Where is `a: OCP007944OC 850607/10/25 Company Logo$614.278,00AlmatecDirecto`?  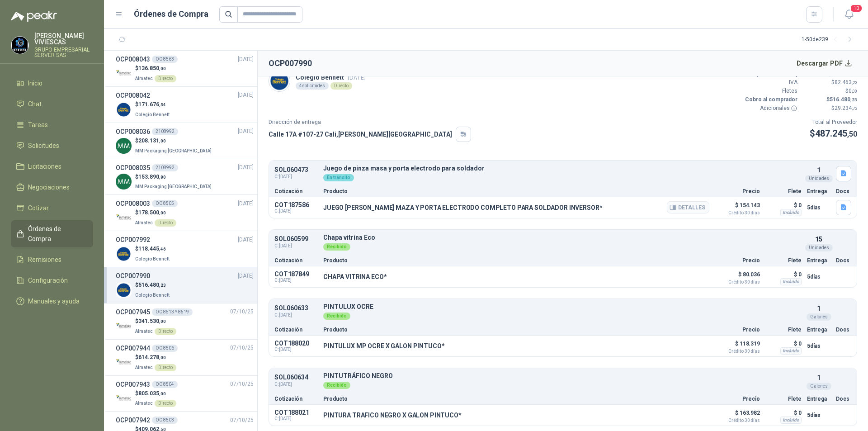
a: OCP007944OC 850607/10/25 Company Logo$614.278,00AlmatecDirecto is located at coordinates (185, 358).